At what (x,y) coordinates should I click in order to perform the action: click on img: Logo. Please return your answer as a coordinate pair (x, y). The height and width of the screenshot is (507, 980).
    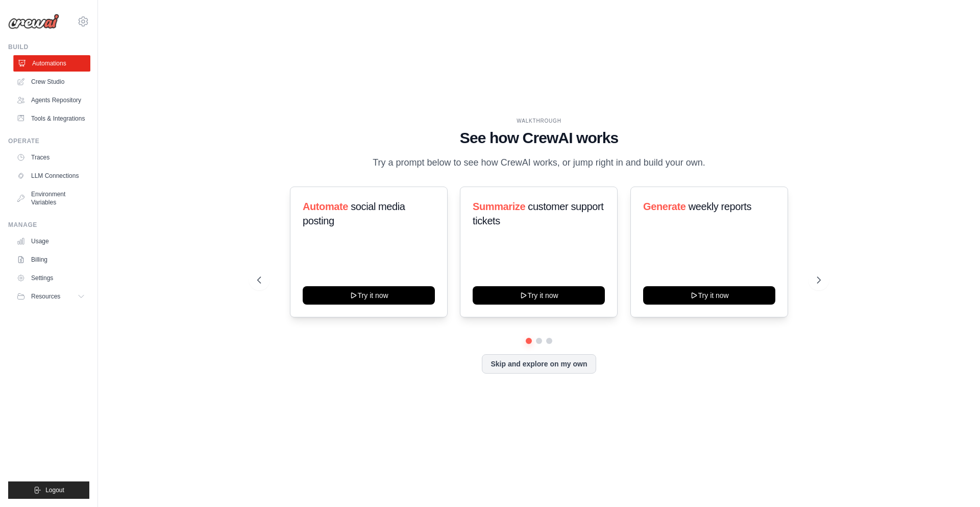
    Looking at the image, I should click on (34, 22).